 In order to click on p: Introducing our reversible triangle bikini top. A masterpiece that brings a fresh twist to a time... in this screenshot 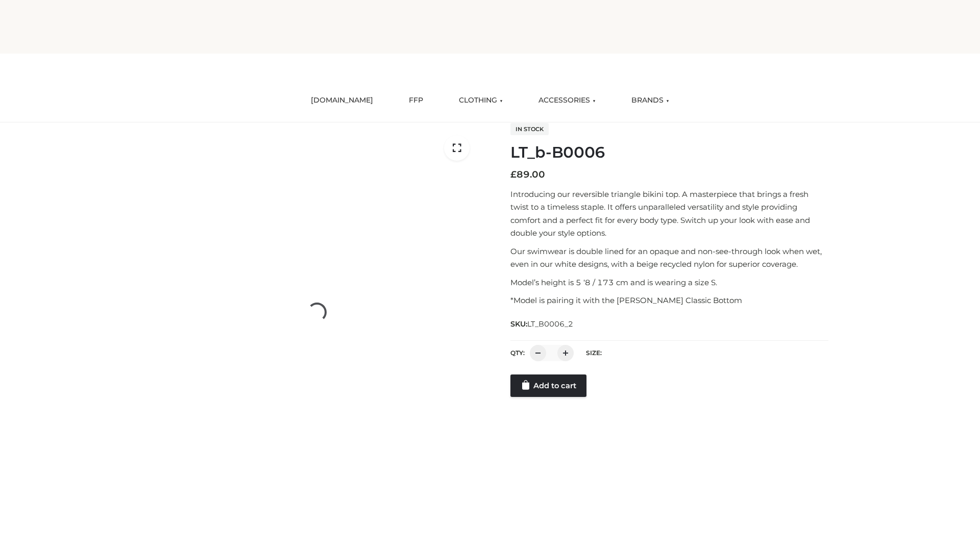, I will do `click(669, 214)`.